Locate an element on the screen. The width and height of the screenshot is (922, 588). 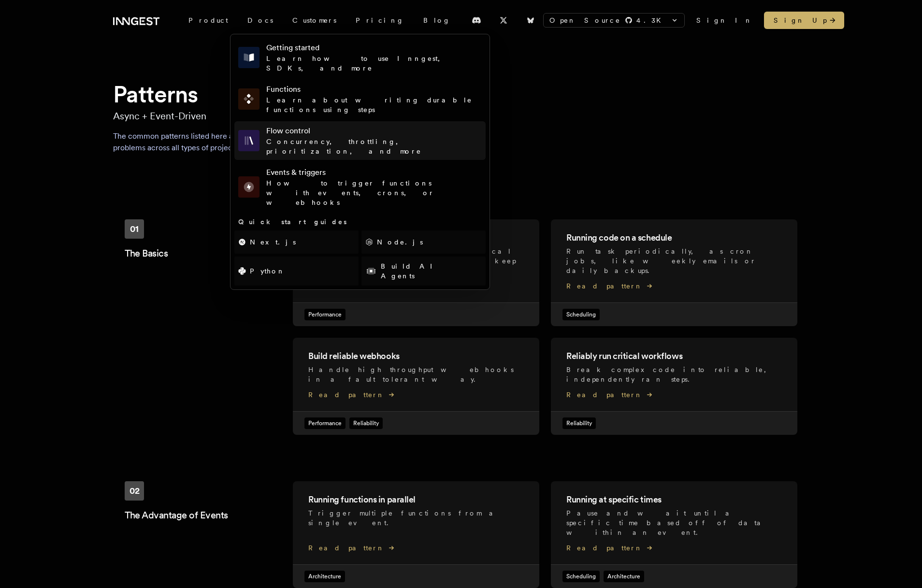
a: Node.js is located at coordinates (423, 242).